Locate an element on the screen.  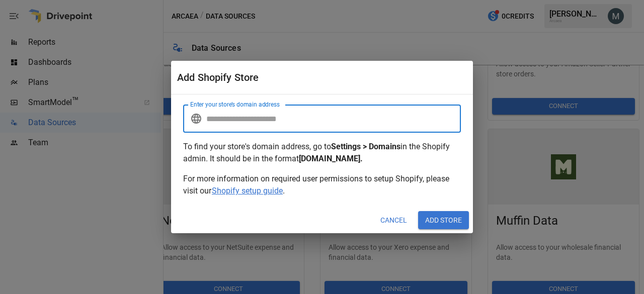
span: Shopify setup guide is located at coordinates (247, 191).